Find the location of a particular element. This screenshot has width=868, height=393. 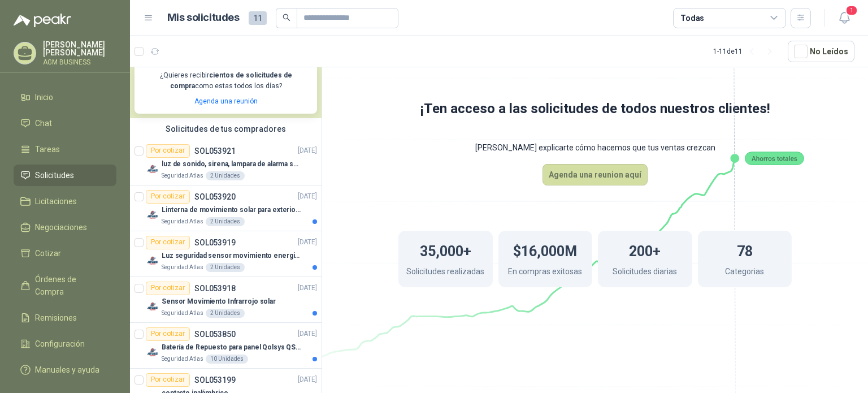

h1: 200+ is located at coordinates (645, 249).